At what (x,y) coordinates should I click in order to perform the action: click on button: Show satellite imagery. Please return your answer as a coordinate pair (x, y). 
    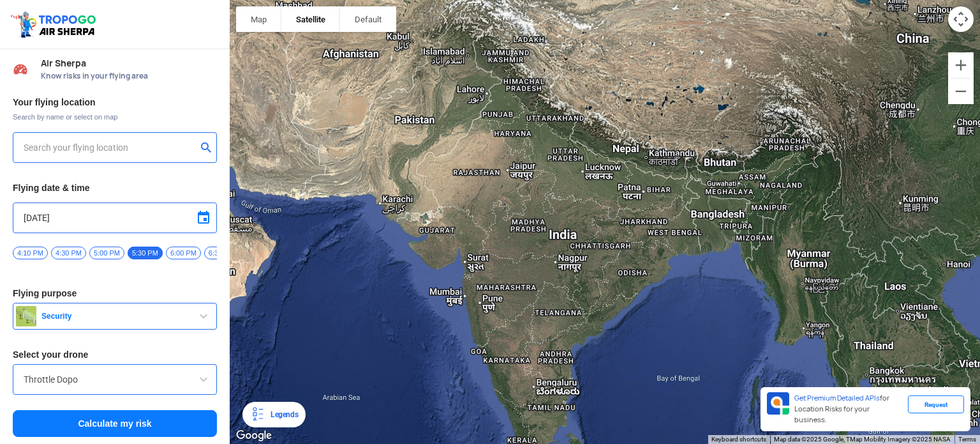
    Looking at the image, I should click on (311, 19).